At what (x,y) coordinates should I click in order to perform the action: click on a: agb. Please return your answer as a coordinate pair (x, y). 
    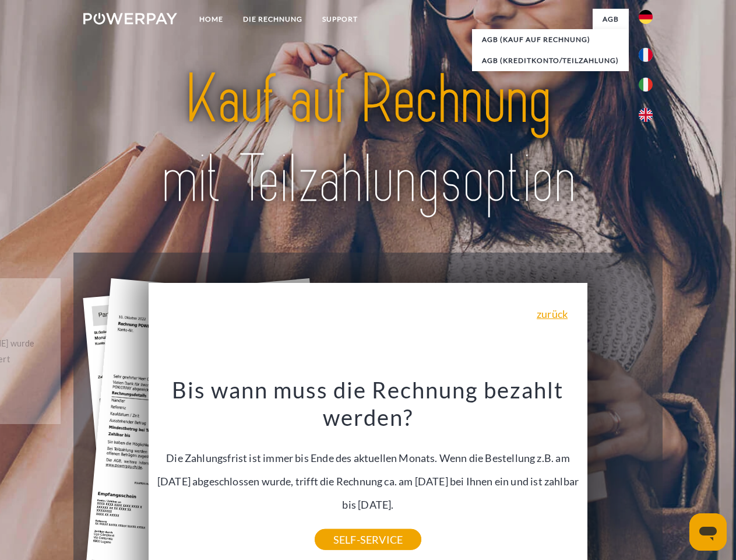
    Looking at the image, I should click on (611, 19).